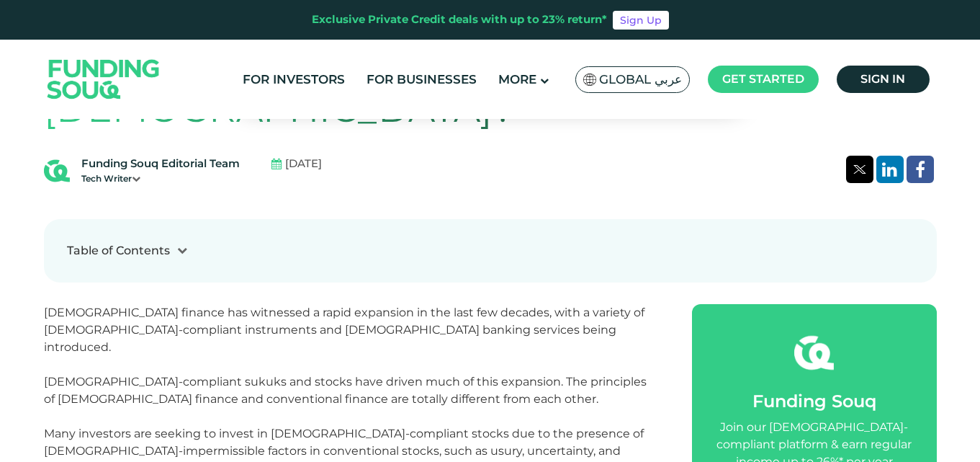  What do you see at coordinates (764, 79) in the screenshot?
I see `span: Get started` at bounding box center [764, 79].